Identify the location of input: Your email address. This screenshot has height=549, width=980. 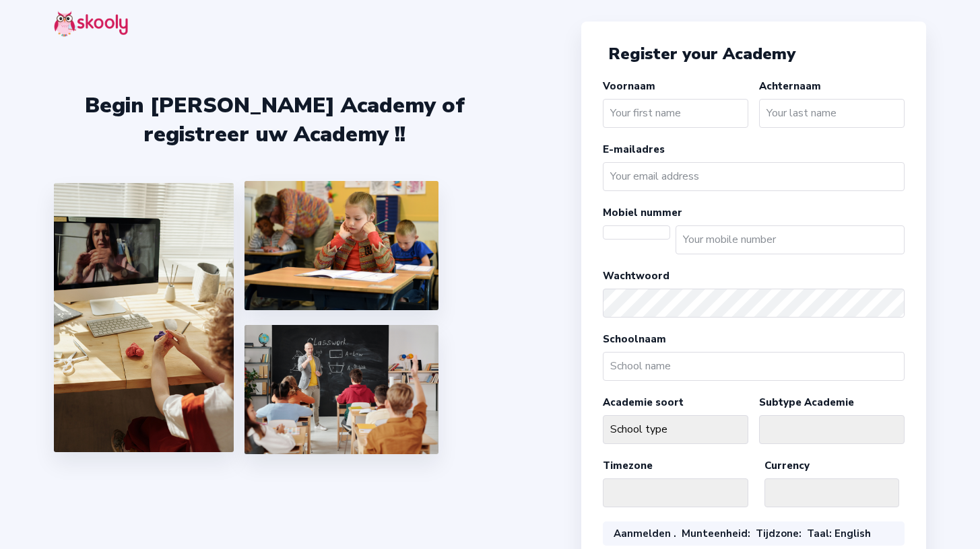
(753, 177).